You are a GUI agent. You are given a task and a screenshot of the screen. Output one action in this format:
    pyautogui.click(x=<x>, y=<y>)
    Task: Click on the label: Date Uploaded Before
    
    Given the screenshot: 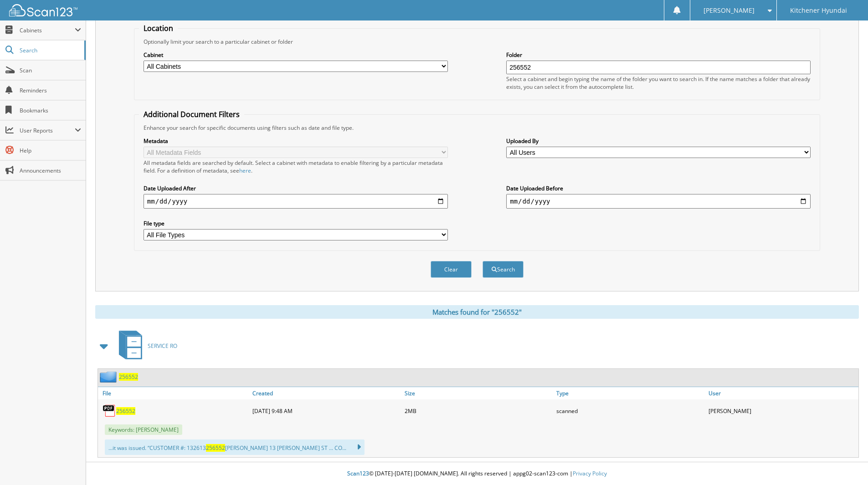 What is the action you would take?
    pyautogui.click(x=659, y=188)
    